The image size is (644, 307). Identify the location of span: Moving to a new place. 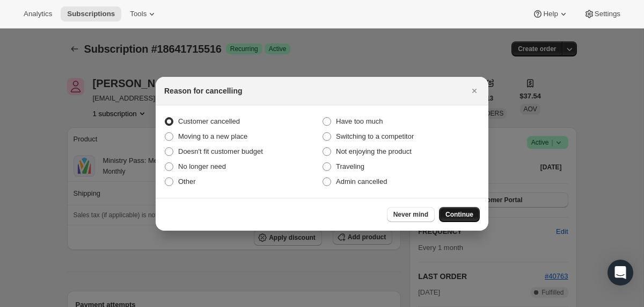
(213, 136).